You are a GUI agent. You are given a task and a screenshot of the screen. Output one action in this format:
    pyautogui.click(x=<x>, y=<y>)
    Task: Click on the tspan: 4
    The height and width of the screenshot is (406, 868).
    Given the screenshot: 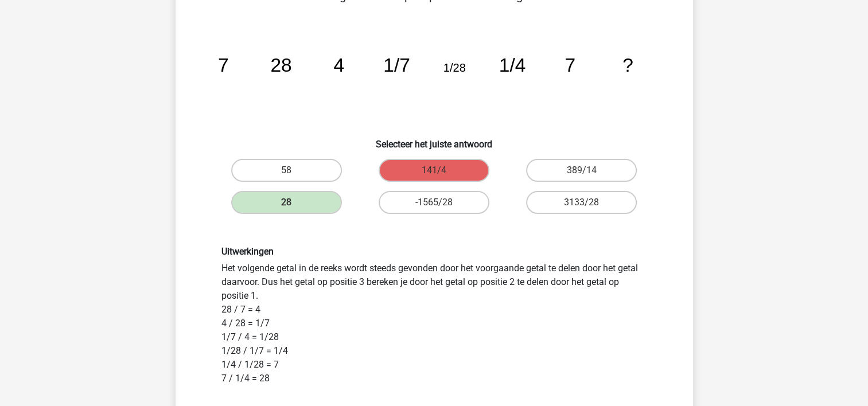 What is the action you would take?
    pyautogui.click(x=338, y=65)
    